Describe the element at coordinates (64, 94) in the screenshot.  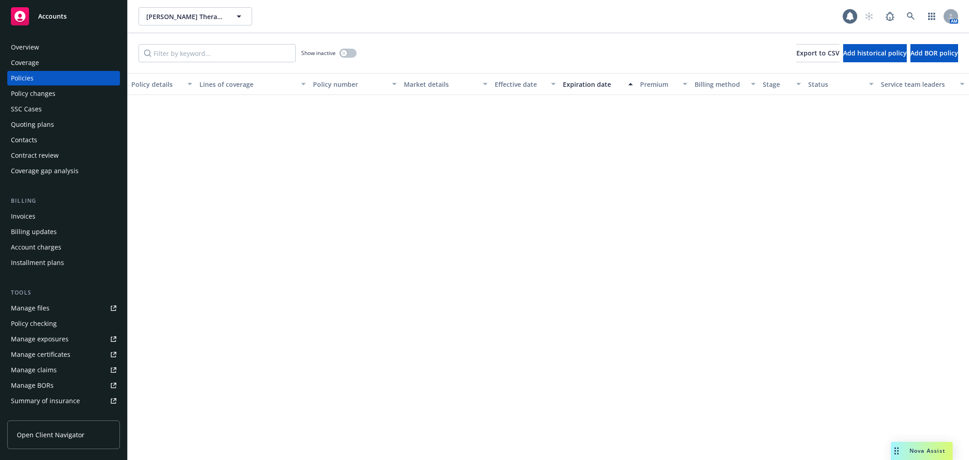
I see `a: Policy changes` at that location.